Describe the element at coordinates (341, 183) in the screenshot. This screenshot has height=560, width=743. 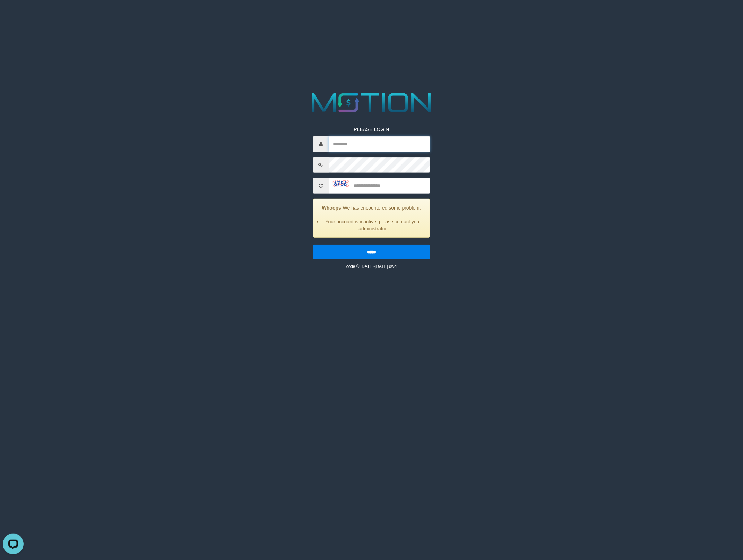
I see `img: captcha` at that location.